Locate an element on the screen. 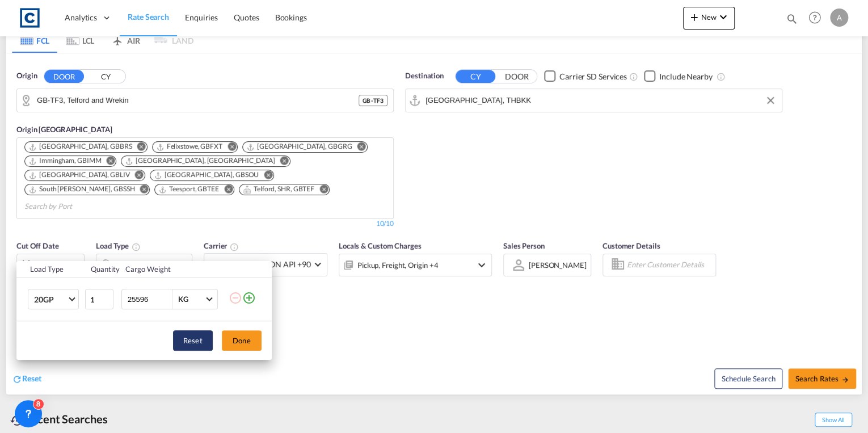 Image resolution: width=868 pixels, height=433 pixels. button: Reset is located at coordinates (193, 341).